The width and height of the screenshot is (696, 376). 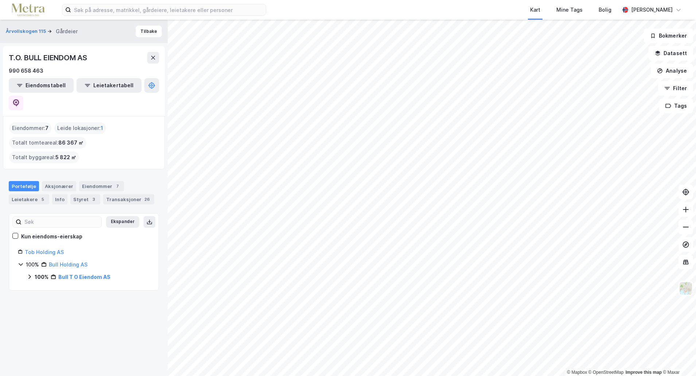 What do you see at coordinates (71, 143) in the screenshot?
I see `span: 86 367 ㎡` at bounding box center [71, 143].